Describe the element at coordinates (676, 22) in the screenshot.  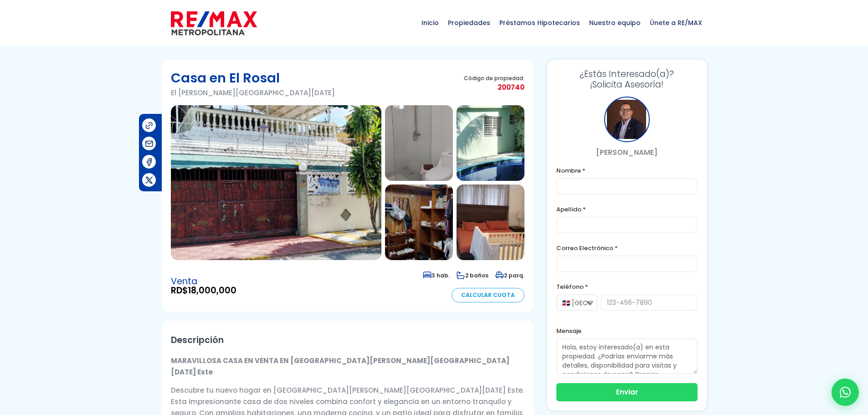
I see `span: Únete a RE/MAX` at that location.